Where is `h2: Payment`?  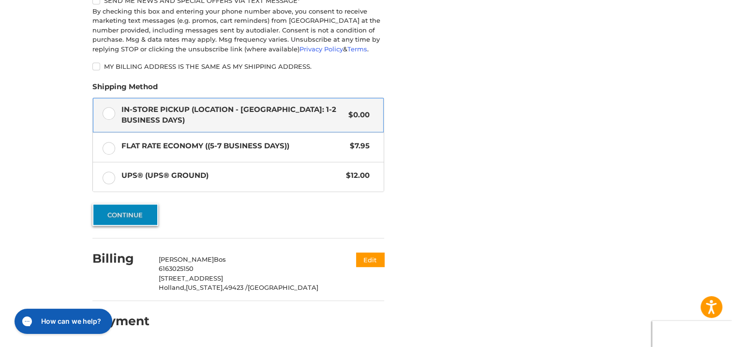
h2: Payment is located at coordinates (121, 320).